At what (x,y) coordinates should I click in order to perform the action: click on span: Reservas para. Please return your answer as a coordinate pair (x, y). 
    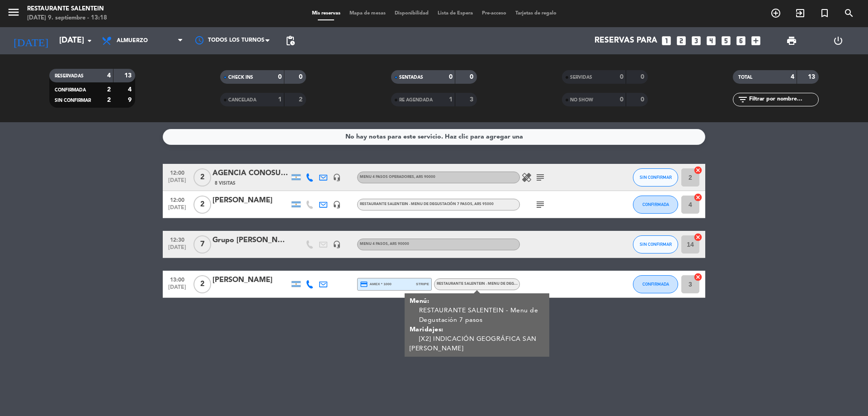
    Looking at the image, I should click on (626, 41).